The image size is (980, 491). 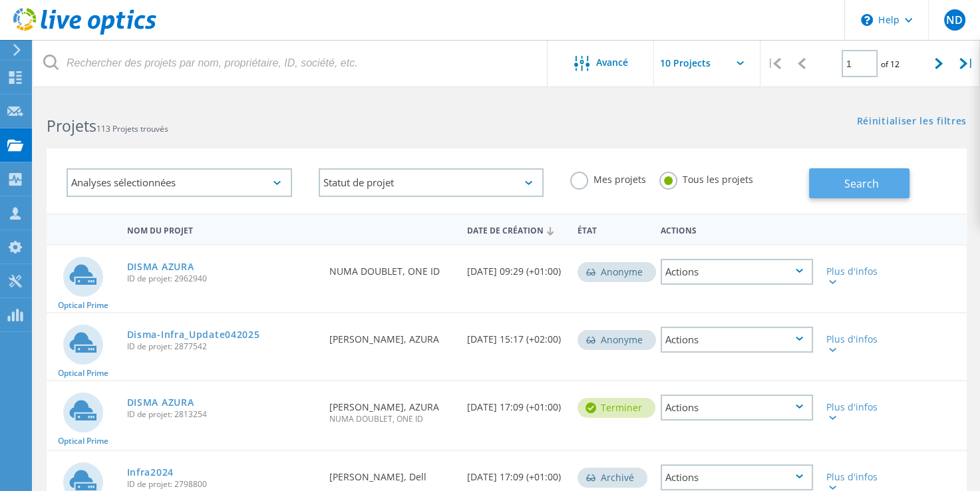 What do you see at coordinates (194, 335) in the screenshot?
I see `a: Disma-Infra_Update042025` at bounding box center [194, 335].